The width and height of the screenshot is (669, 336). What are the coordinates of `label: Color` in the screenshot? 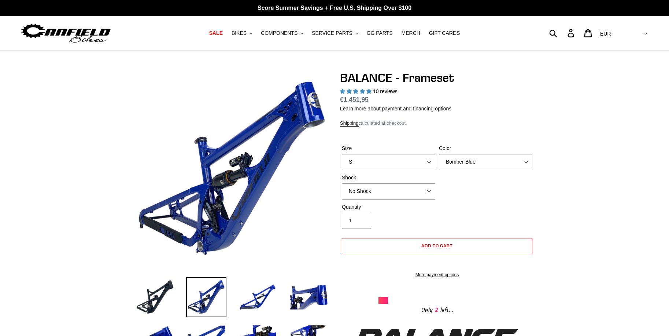 It's located at (485, 148).